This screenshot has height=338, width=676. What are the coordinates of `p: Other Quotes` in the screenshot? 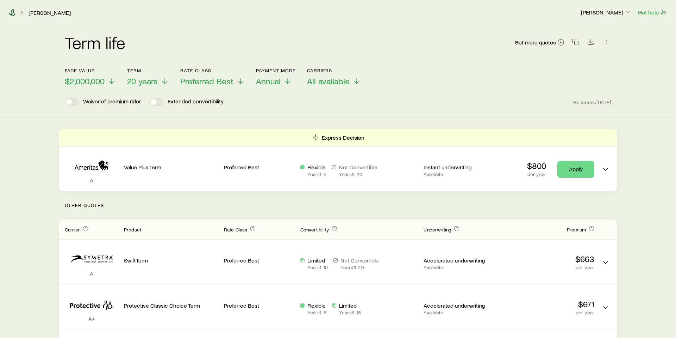 It's located at (338, 205).